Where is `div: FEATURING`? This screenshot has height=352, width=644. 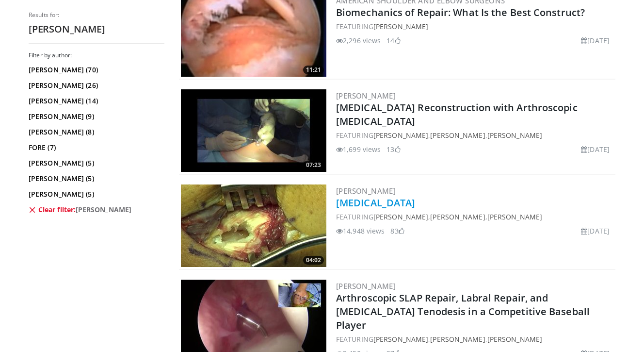
div: FEATURING is located at coordinates (475, 26).